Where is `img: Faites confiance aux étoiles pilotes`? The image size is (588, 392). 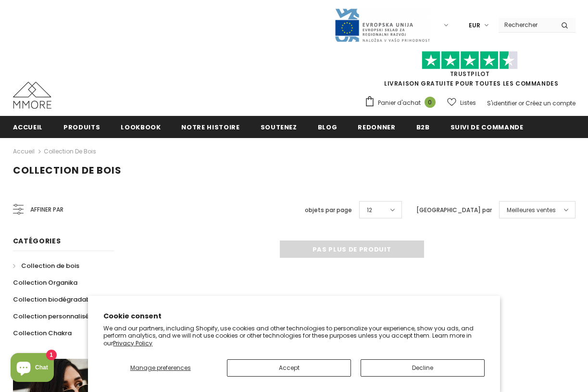
img: Faites confiance aux étoiles pilotes is located at coordinates (469, 60).